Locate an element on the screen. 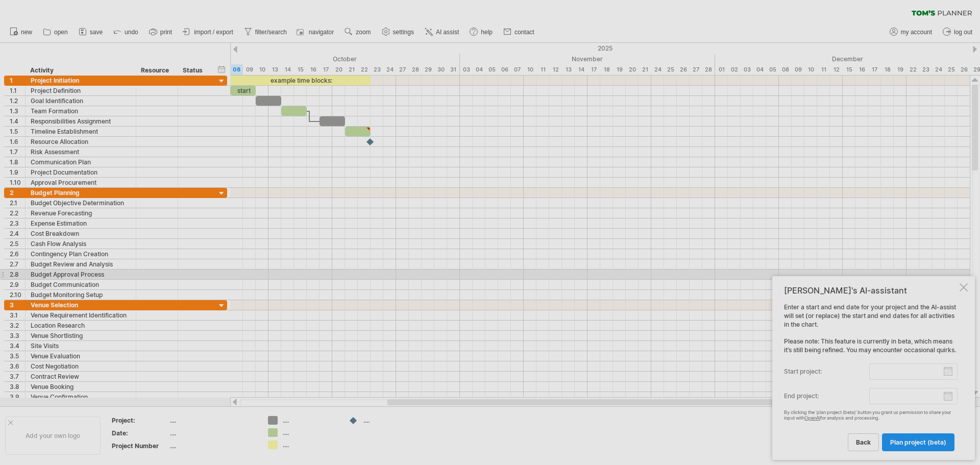 This screenshot has height=465, width=980. div: 3.9 is located at coordinates (18, 396).